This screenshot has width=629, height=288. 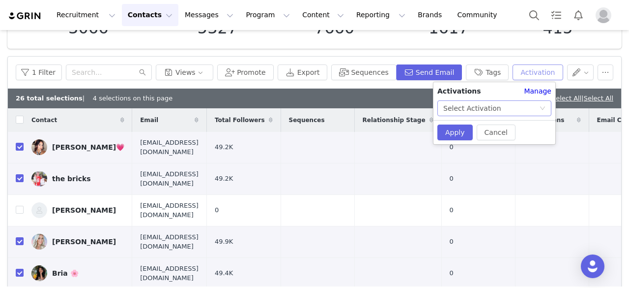 What do you see at coordinates (538, 72) in the screenshot?
I see `button: Activation` at bounding box center [538, 72].